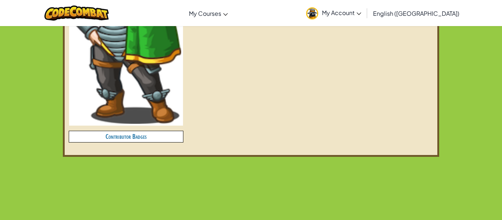 The width and height of the screenshot is (502, 220). Describe the element at coordinates (209, 13) in the screenshot. I see `a: My Courses` at that location.